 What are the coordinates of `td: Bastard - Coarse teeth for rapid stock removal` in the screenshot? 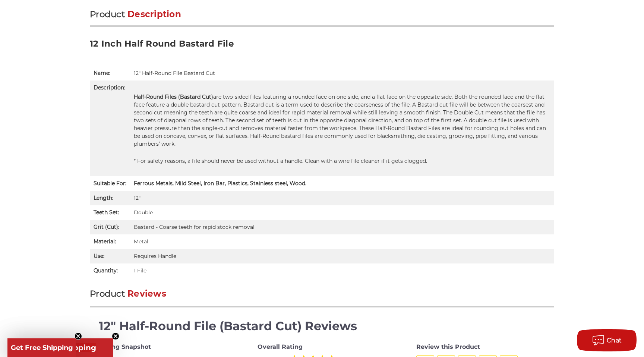 It's located at (342, 227).